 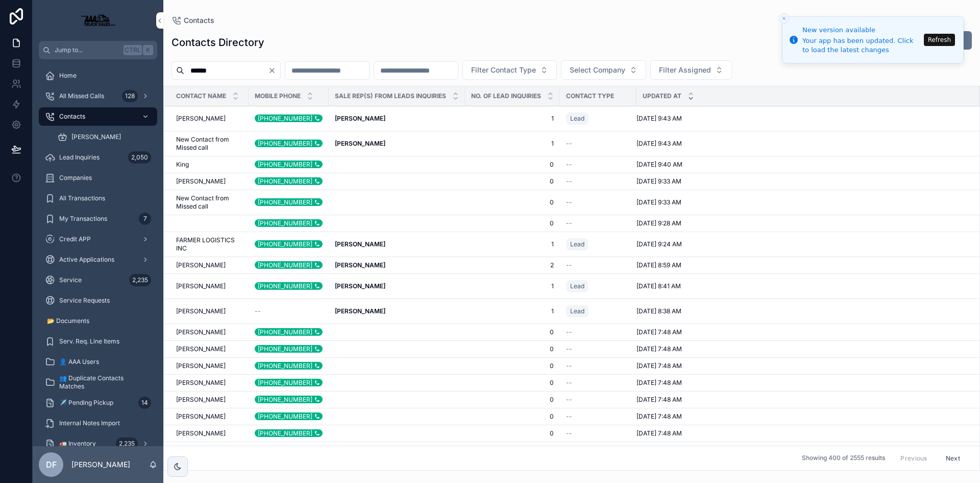 I want to click on span: King, so click(x=182, y=164).